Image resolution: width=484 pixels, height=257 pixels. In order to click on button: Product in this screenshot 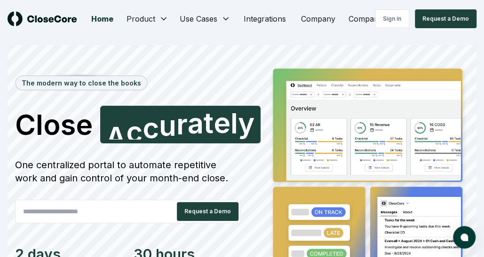, I will do `click(147, 19)`.